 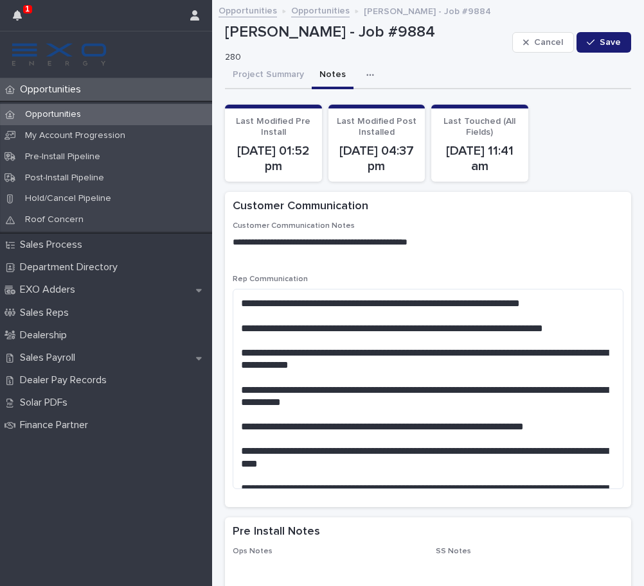 I want to click on h2: Customer Communication, so click(x=300, y=207).